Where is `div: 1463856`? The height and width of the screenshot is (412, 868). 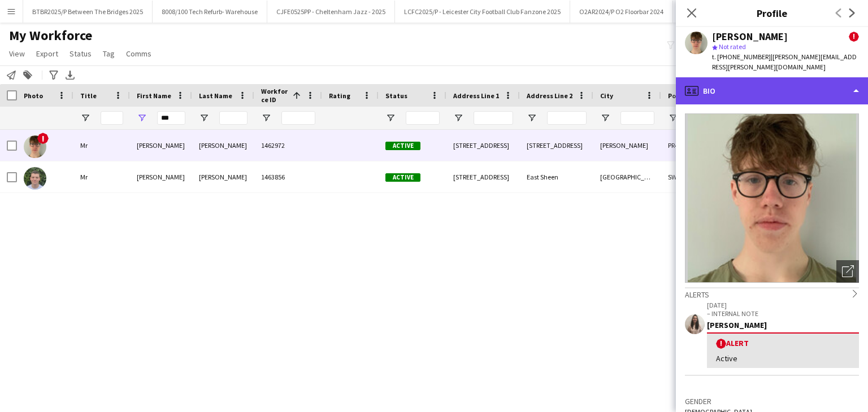 div: 1463856 is located at coordinates (288, 176).